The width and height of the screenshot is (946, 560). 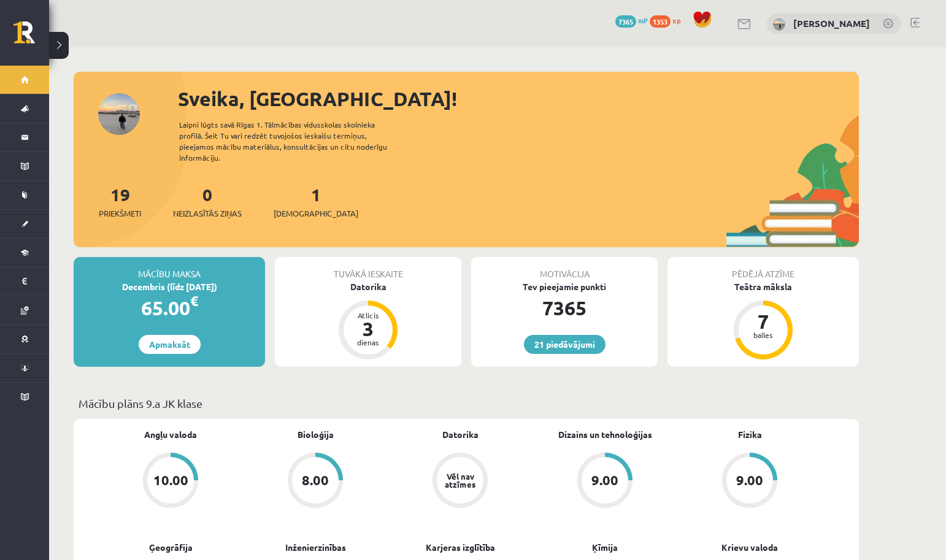 I want to click on a: Apmaksāt, so click(x=169, y=344).